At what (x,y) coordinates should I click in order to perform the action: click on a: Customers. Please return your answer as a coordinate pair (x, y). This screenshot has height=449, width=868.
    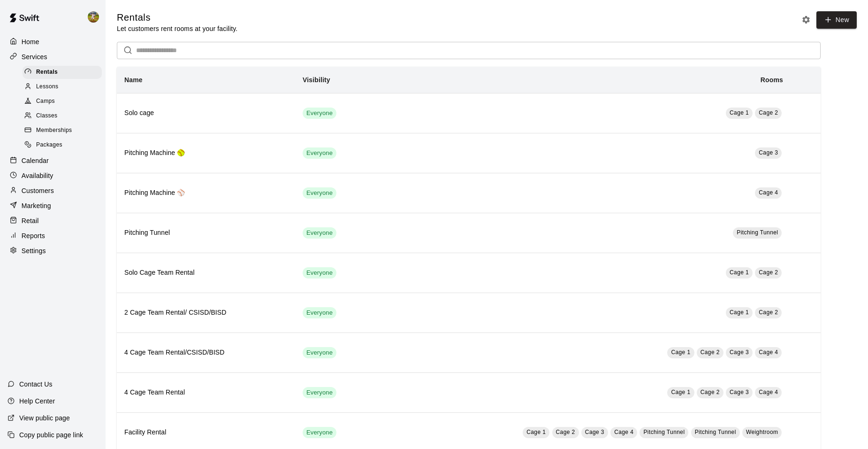
    Looking at the image, I should click on (52, 190).